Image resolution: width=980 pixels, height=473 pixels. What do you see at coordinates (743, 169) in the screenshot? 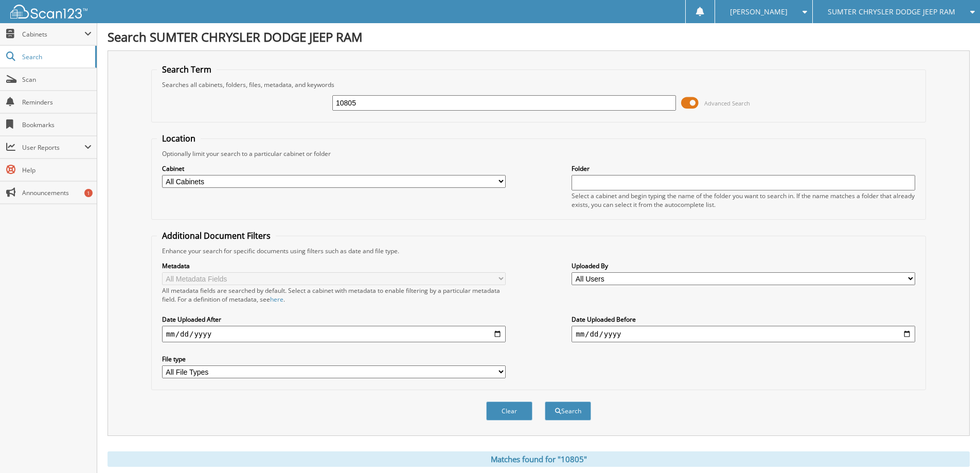
I see `label: Folder` at bounding box center [743, 169].